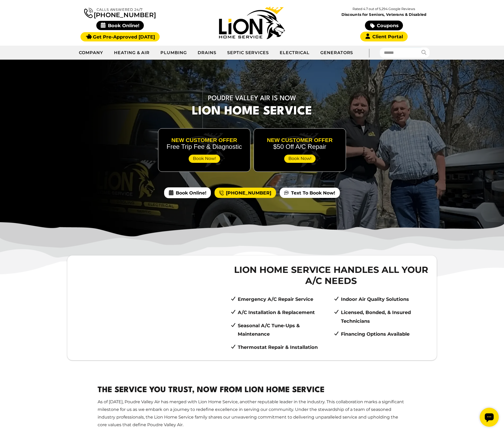  What do you see at coordinates (283, 313) in the screenshot?
I see `p: A/C Installation & Replacement` at bounding box center [283, 313].